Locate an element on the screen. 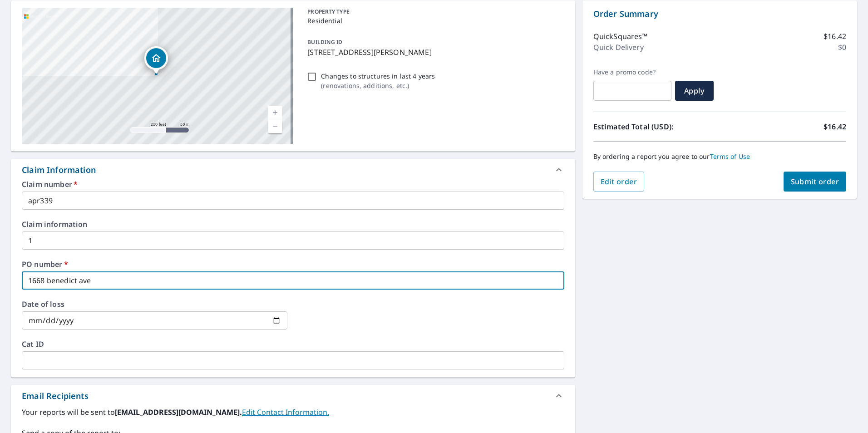 The image size is (868, 433). a: Current Level 17, Zoom Out is located at coordinates (275, 126).